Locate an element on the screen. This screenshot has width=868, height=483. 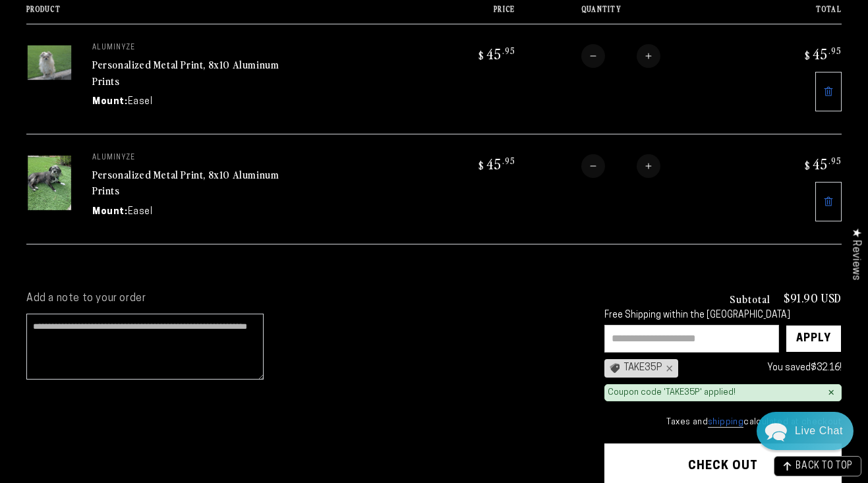
th: Quantity is located at coordinates (631, 14).